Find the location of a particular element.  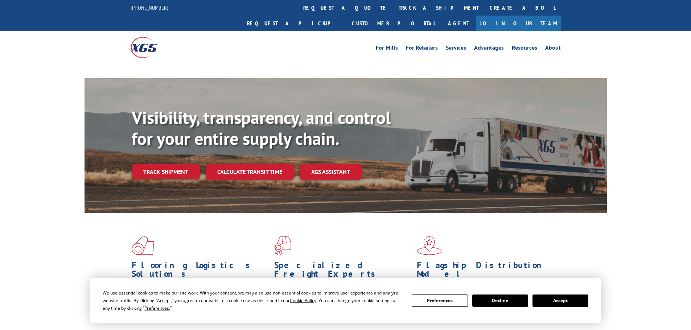

a: Join Our Team is located at coordinates (518, 23).